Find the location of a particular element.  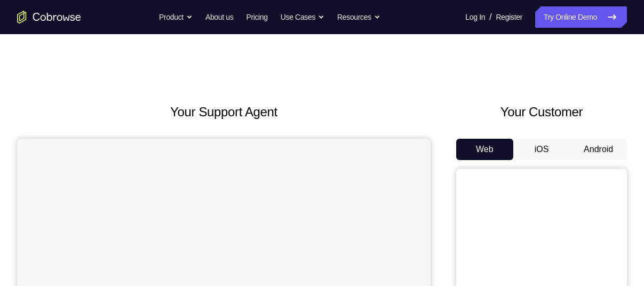

a: Register is located at coordinates (509, 17).